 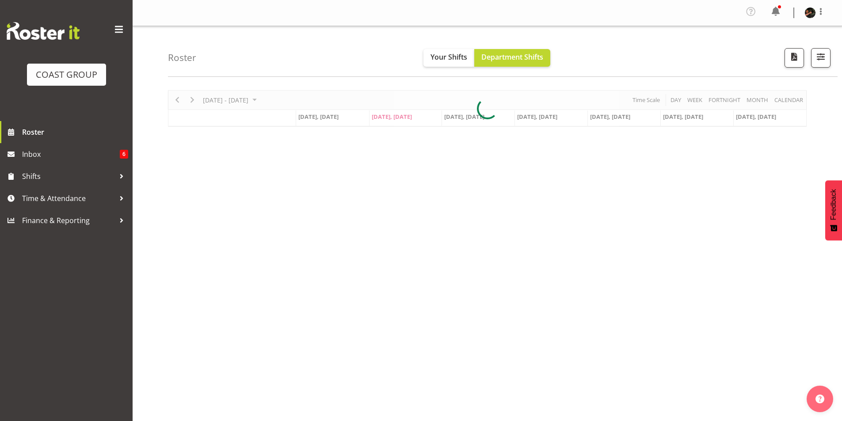 What do you see at coordinates (449, 57) in the screenshot?
I see `span: Your Shifts` at bounding box center [449, 57].